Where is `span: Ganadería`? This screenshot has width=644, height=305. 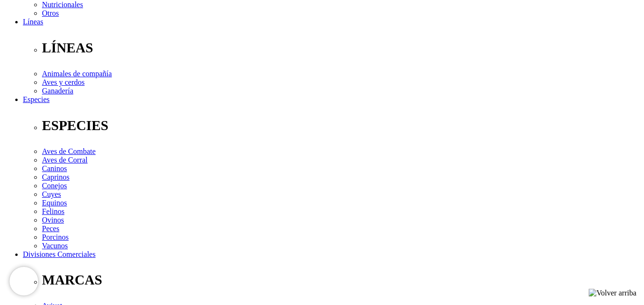
span: Ganadería is located at coordinates (58, 90).